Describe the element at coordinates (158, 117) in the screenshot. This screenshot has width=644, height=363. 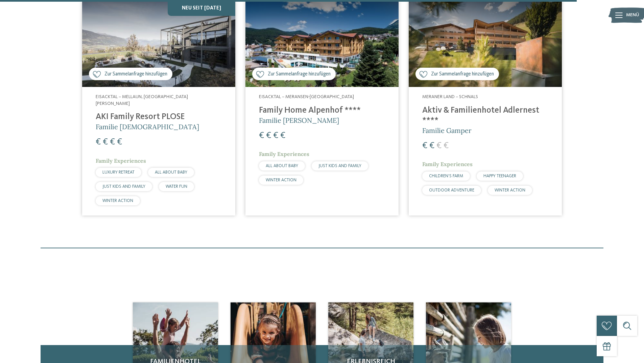
I see `h4: AKI Family Resort PLOSE` at that location.